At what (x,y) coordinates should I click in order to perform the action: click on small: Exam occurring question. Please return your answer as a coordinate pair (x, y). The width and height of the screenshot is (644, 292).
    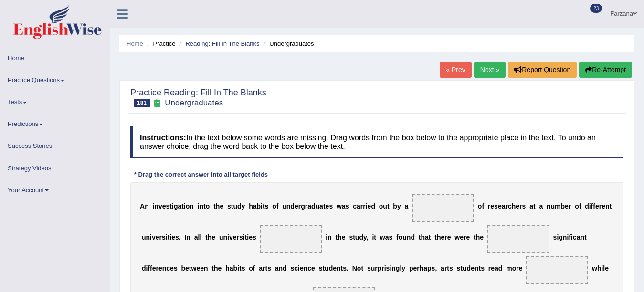
    Looking at the image, I should click on (157, 103).